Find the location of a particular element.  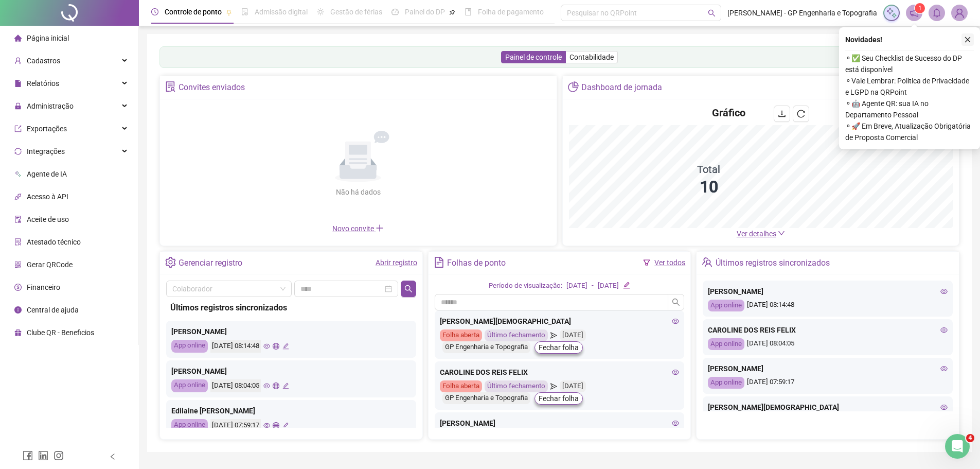

div: Gerenciar registro is located at coordinates (210, 264).